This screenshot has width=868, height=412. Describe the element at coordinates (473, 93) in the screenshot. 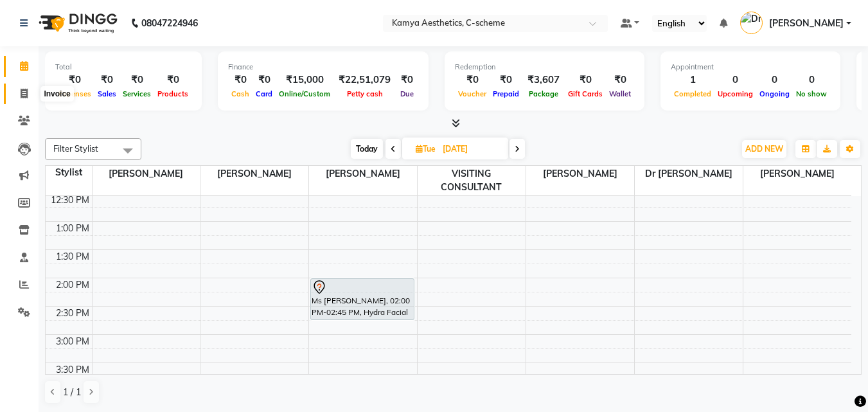

I see `span: Voucher` at that location.